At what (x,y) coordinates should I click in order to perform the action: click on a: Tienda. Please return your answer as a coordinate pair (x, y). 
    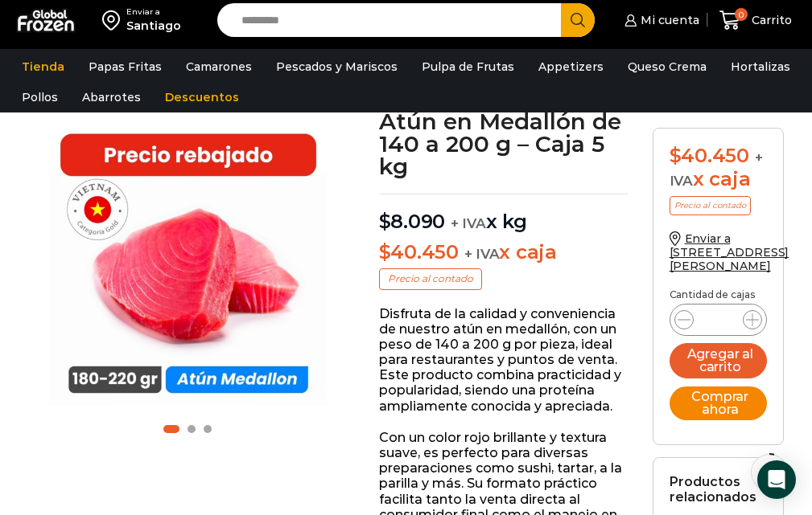
    Looking at the image, I should click on (43, 67).